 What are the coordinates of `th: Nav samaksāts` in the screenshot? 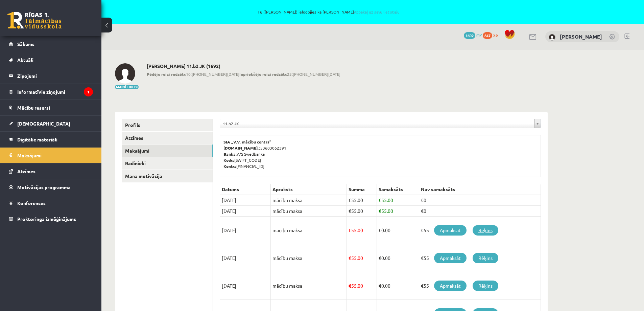 It's located at (480, 190).